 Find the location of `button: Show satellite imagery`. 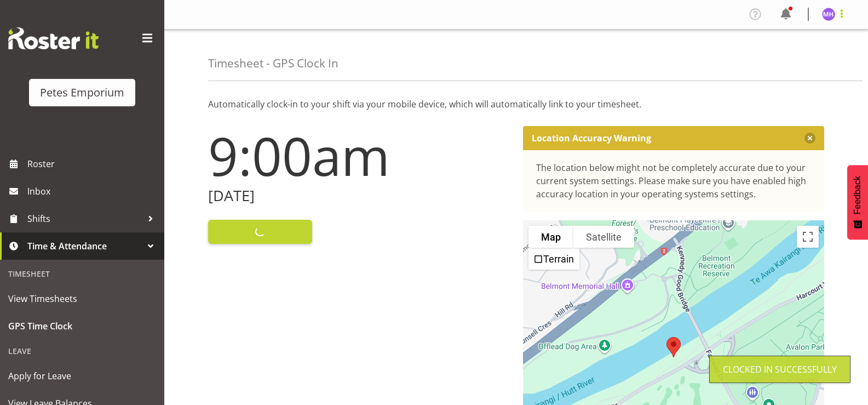

button: Show satellite imagery is located at coordinates (604, 236).